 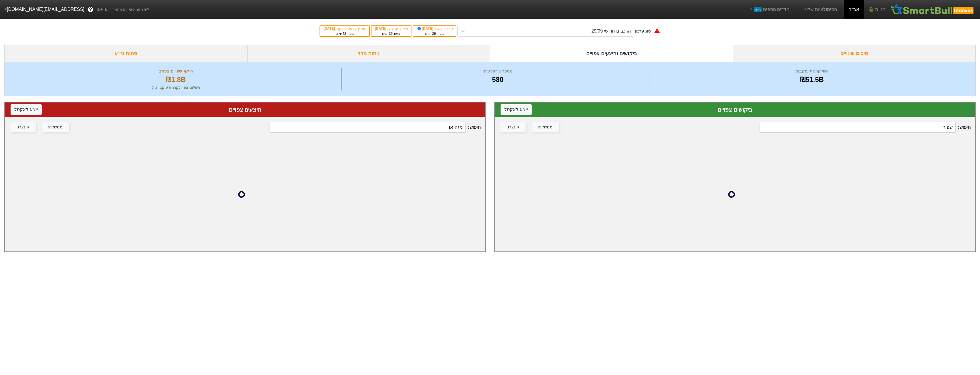 I want to click on div: ביקושים והיצעים צפויים, so click(x=612, y=53).